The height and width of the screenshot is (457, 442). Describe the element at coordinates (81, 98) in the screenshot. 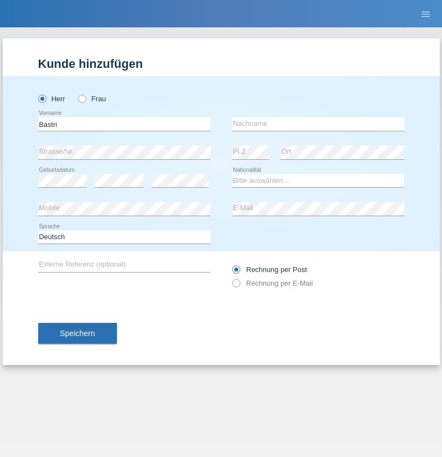

I see `input: Frau` at that location.